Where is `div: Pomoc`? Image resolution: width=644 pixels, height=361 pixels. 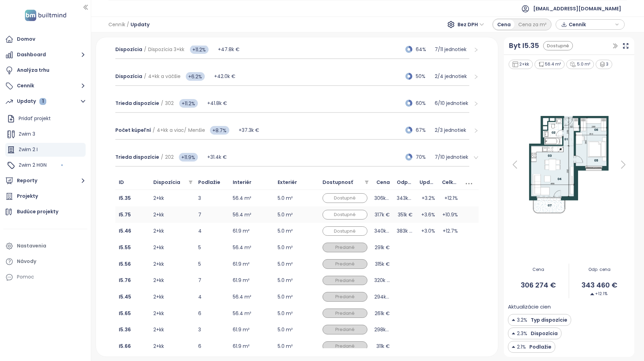 div: Pomoc is located at coordinates (45, 277).